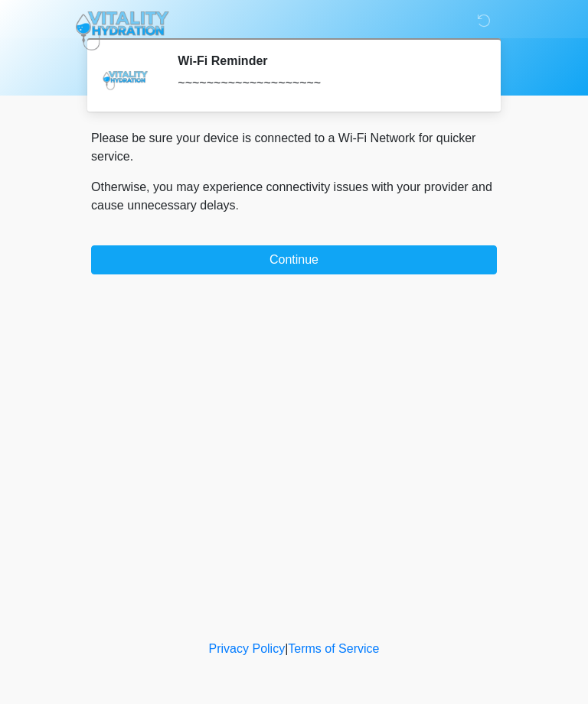 This screenshot has height=704, width=588. I want to click on button: Continue, so click(294, 260).